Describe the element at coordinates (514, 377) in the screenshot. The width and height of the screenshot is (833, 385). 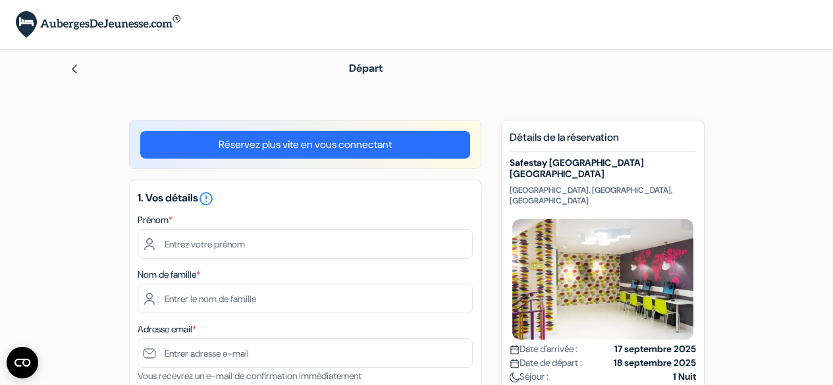
I see `img: moon.svg` at that location.